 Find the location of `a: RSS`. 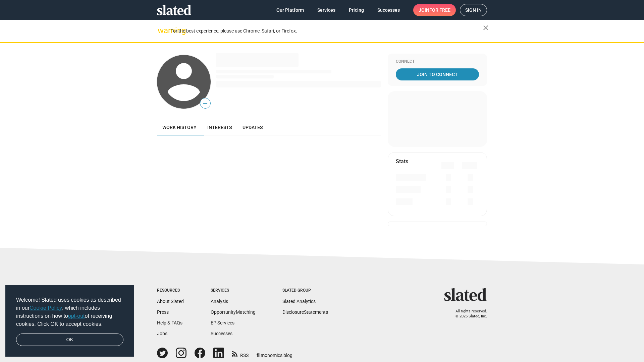

a: RSS is located at coordinates (240, 353).